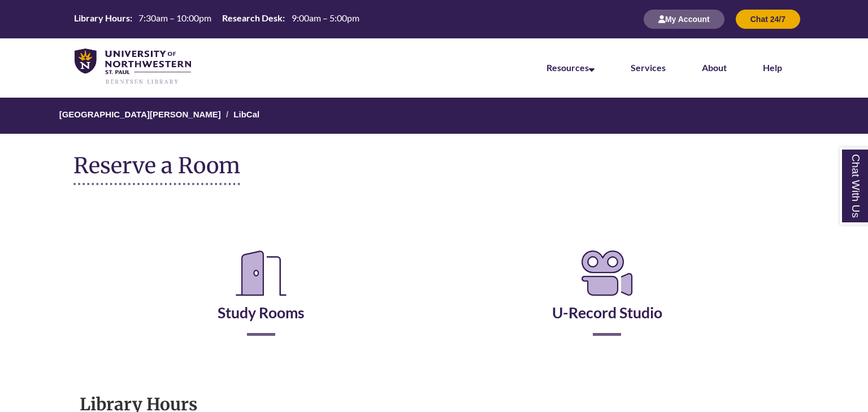 Image resolution: width=868 pixels, height=412 pixels. I want to click on a: Chat 24/7, so click(768, 19).